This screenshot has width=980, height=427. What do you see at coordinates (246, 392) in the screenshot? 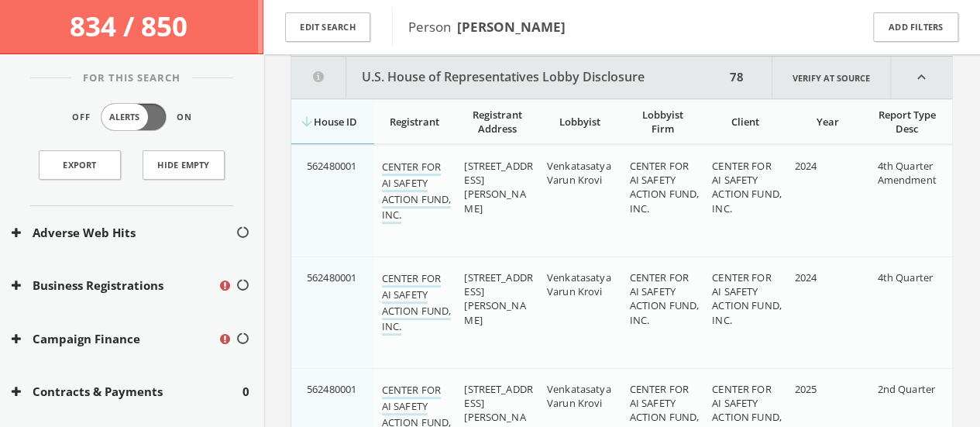
I see `span: 0` at bounding box center [246, 392].